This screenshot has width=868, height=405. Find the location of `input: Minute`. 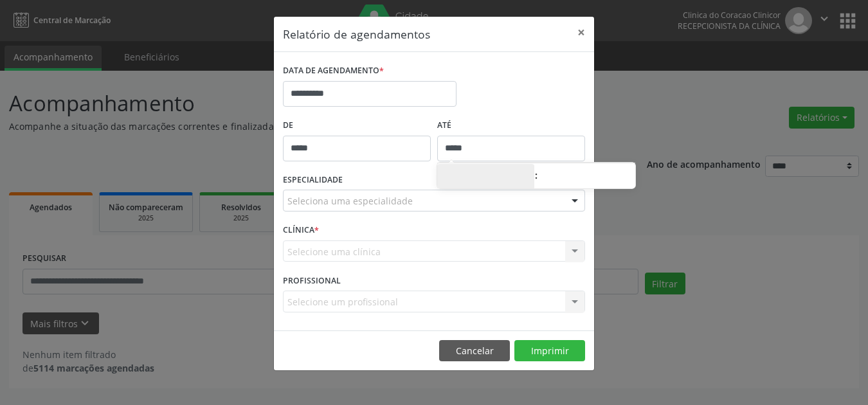

input: Minute is located at coordinates (586, 177).